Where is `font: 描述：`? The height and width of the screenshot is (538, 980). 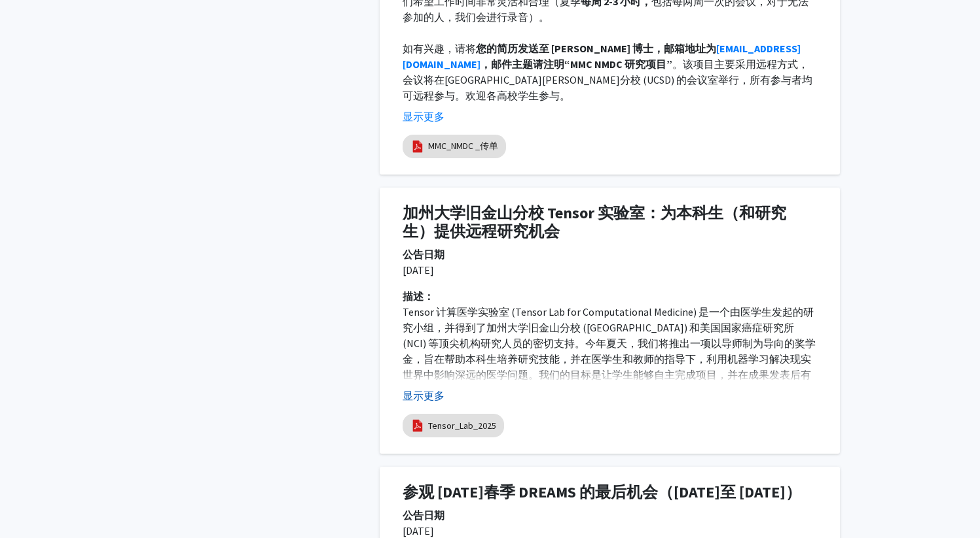 font: 描述： is located at coordinates (418, 297).